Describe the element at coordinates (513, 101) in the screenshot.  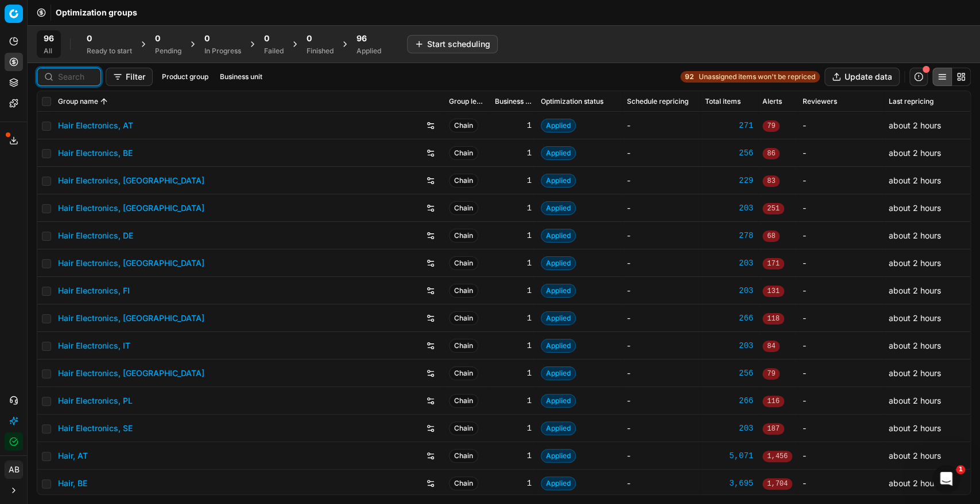
I see `span: Business unit` at that location.